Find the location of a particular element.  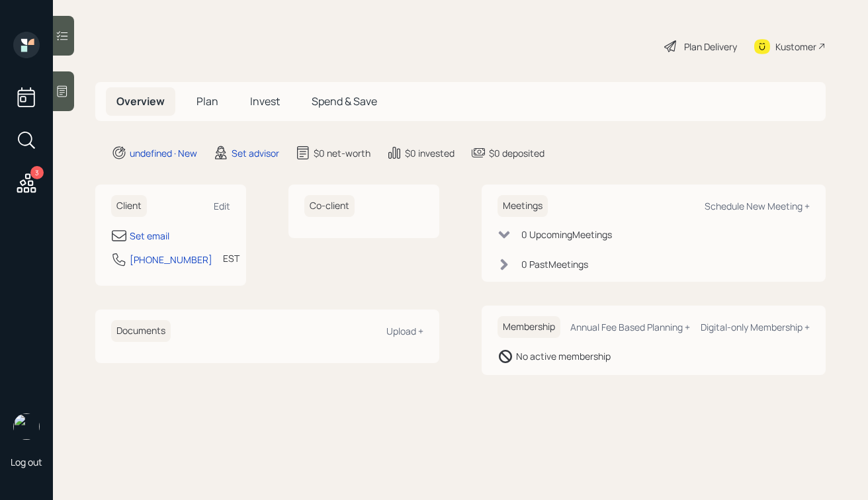

span: Overview is located at coordinates (141, 101).